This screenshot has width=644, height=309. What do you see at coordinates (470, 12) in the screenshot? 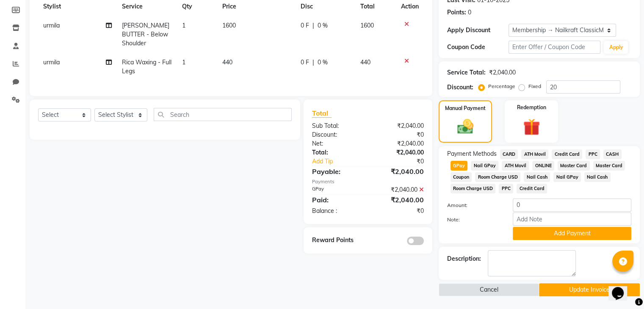
I see `div: 0` at bounding box center [470, 12].